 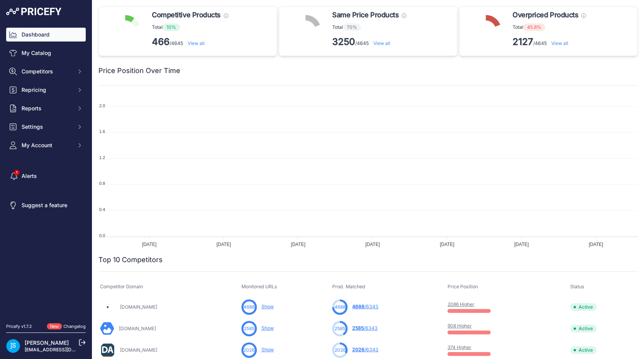 I want to click on span: New, so click(x=54, y=326).